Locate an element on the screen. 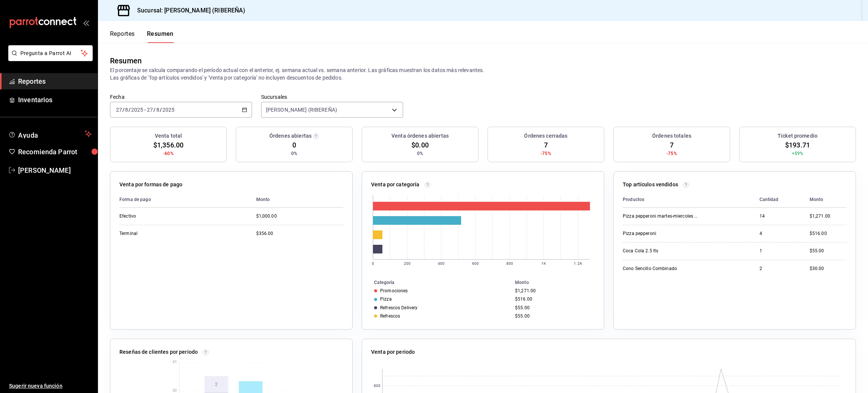 The width and height of the screenshot is (868, 393). div: 2 is located at coordinates (778, 268).